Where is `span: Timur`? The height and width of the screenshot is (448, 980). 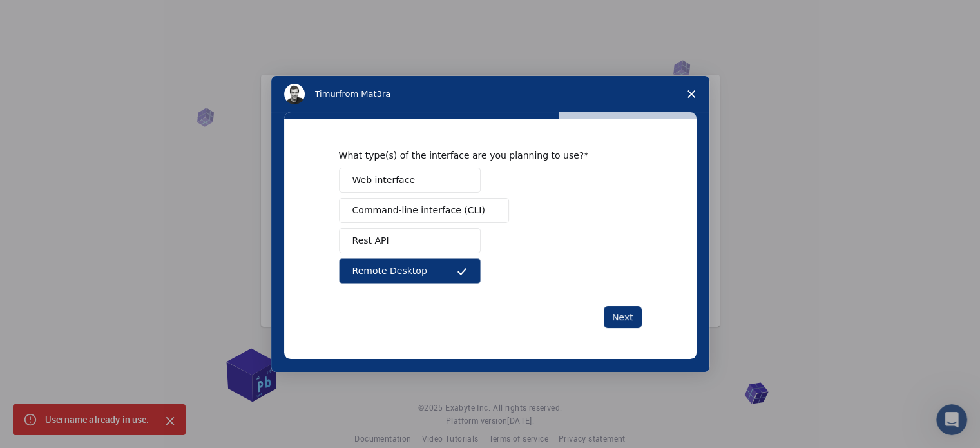 span: Timur is located at coordinates (327, 93).